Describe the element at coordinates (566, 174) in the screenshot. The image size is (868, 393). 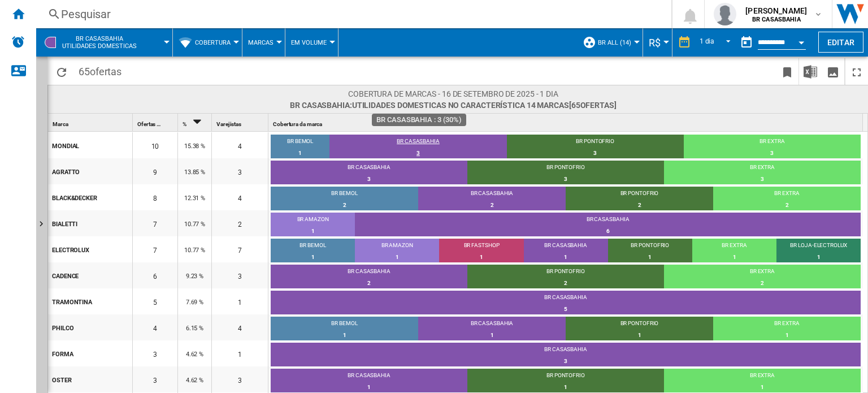
I see `td: BR PONTOFRIO : 3 (33.33%)` at that location.